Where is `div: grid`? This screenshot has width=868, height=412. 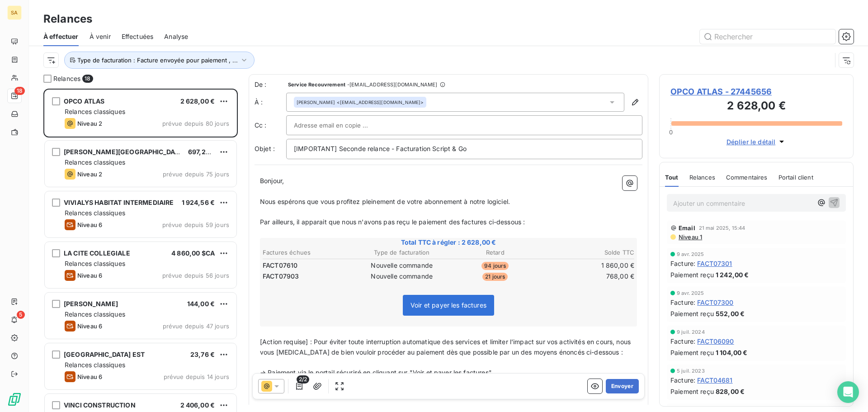
div: grid is located at coordinates (140, 250).